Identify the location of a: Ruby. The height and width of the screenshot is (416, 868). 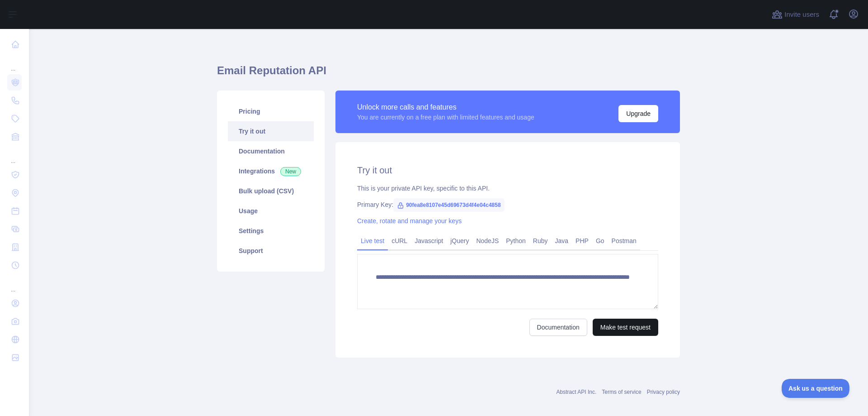
(540, 241).